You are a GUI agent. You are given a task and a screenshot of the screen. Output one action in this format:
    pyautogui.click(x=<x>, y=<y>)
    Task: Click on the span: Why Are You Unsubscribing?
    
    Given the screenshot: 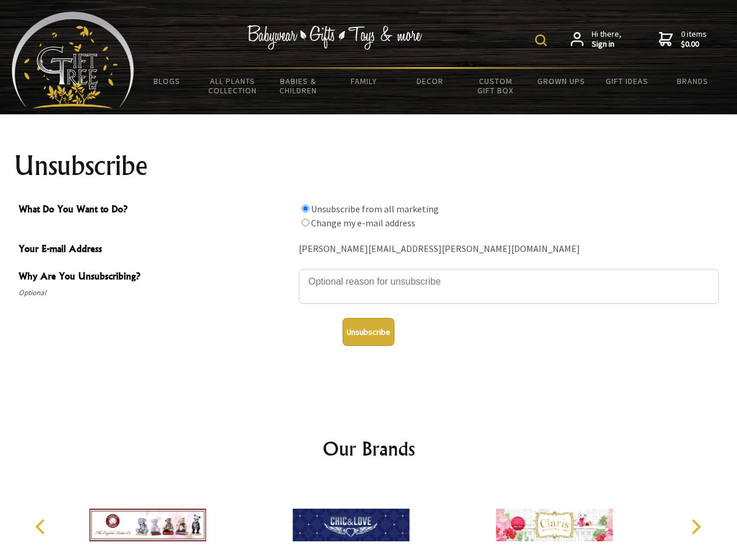 What is the action you would take?
    pyautogui.click(x=156, y=277)
    